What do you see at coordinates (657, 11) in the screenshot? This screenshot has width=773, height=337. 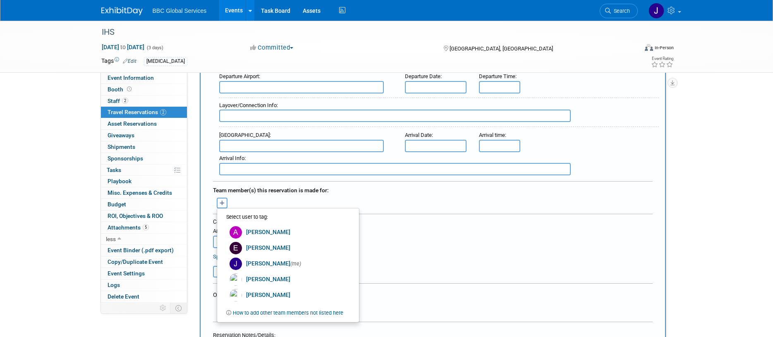 I see `img: Jennifer Benedict` at bounding box center [657, 11].